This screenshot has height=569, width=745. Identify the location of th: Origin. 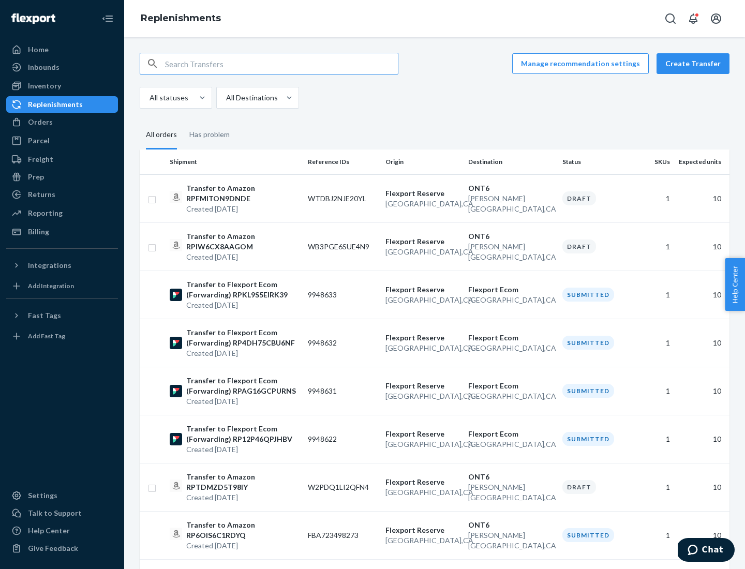
(423, 162).